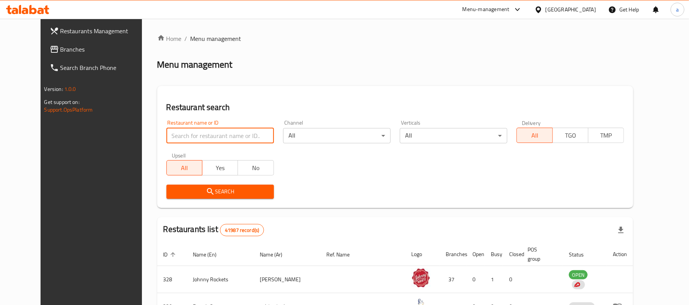 This screenshot has width=689, height=305. Describe the element at coordinates (486, 10) in the screenshot. I see `div: Menu-management` at that location.